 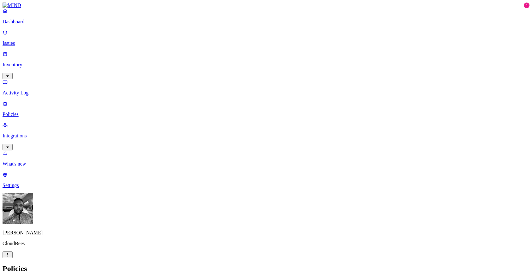 I want to click on img: Cameron White, so click(x=18, y=209).